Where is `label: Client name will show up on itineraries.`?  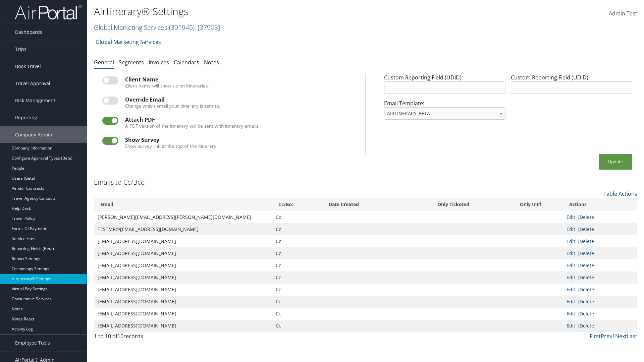
label: Client name will show up on itineraries. is located at coordinates (167, 86).